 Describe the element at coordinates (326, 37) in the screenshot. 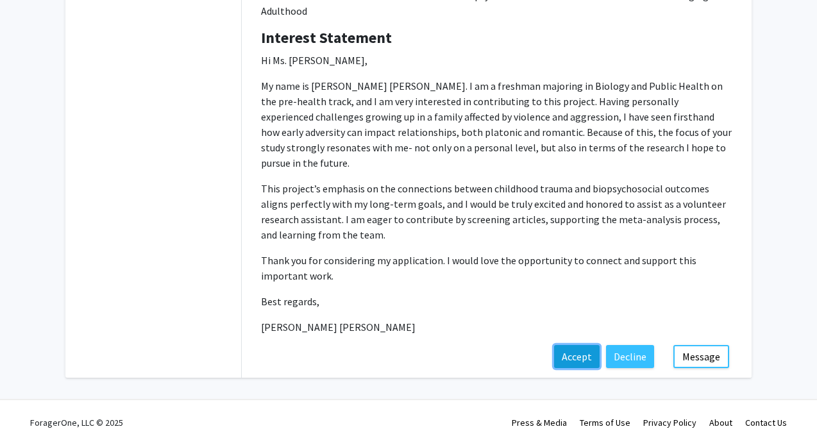

I see `b: Interest Statement` at that location.